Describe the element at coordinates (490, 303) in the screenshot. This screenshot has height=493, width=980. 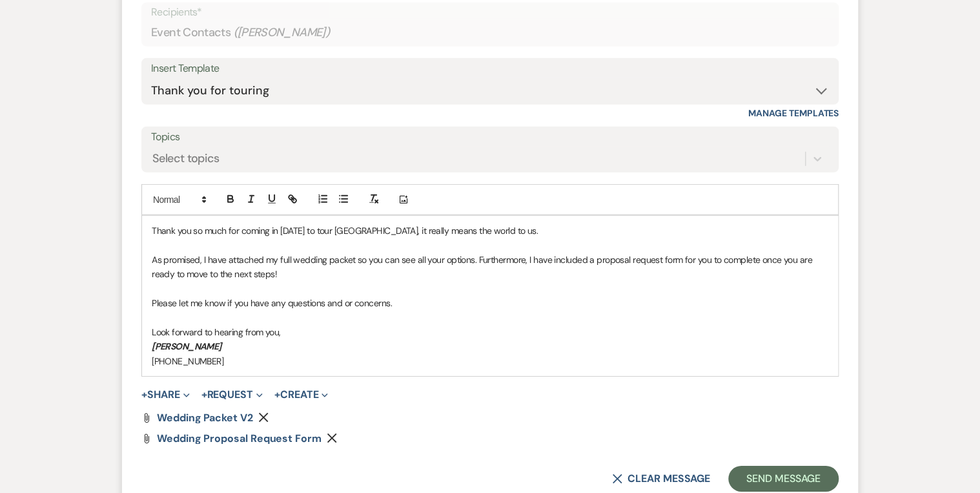
I see `p: Please let me know if you have any questions and or concerns.` at that location.